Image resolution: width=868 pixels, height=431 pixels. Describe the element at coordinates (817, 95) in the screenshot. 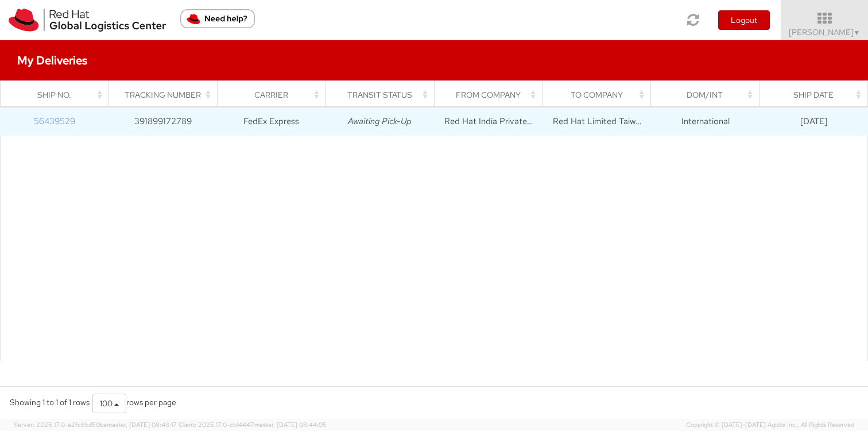

I see `div: Ship Date` at that location.